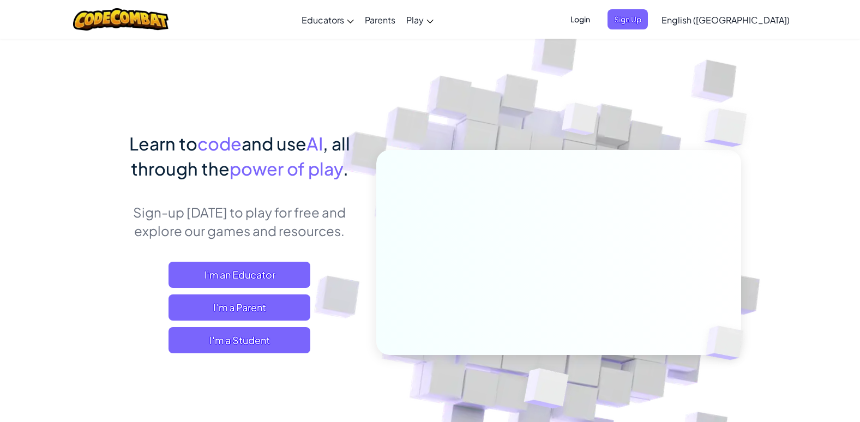 The image size is (860, 422). What do you see at coordinates (315, 143) in the screenshot?
I see `span: AI` at bounding box center [315, 143].